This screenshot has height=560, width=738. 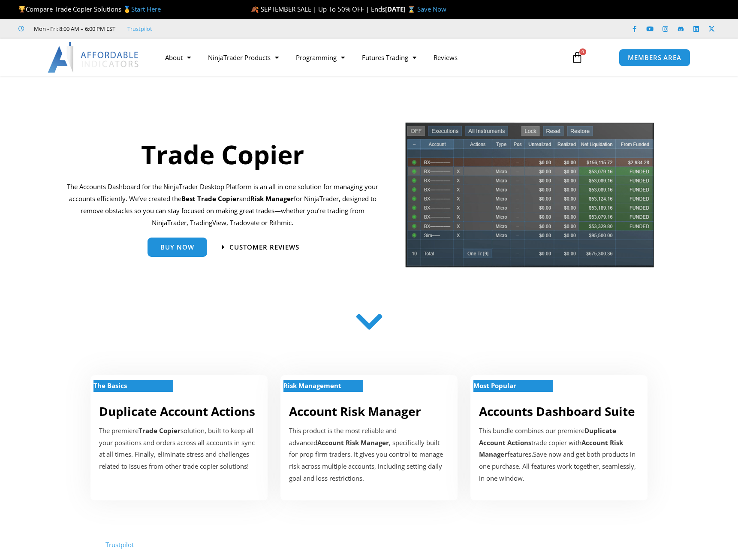 I want to click on span: MEMBERS AREA, so click(x=654, y=58).